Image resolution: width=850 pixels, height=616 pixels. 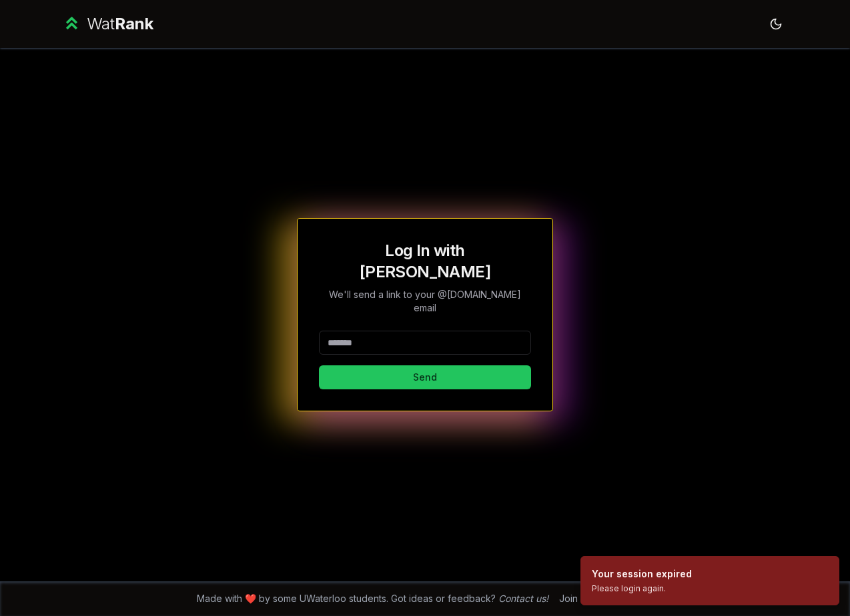 I want to click on a: Contact us!, so click(x=523, y=598).